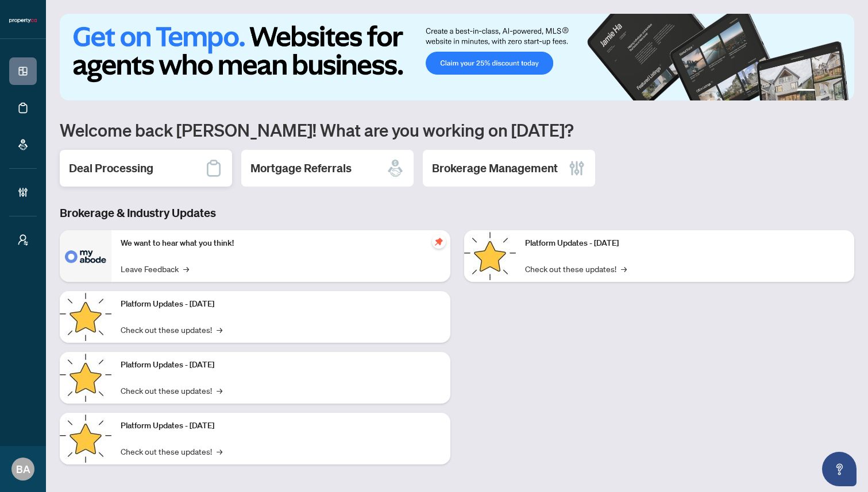  Describe the element at coordinates (23, 240) in the screenshot. I see `span: user-switch` at that location.